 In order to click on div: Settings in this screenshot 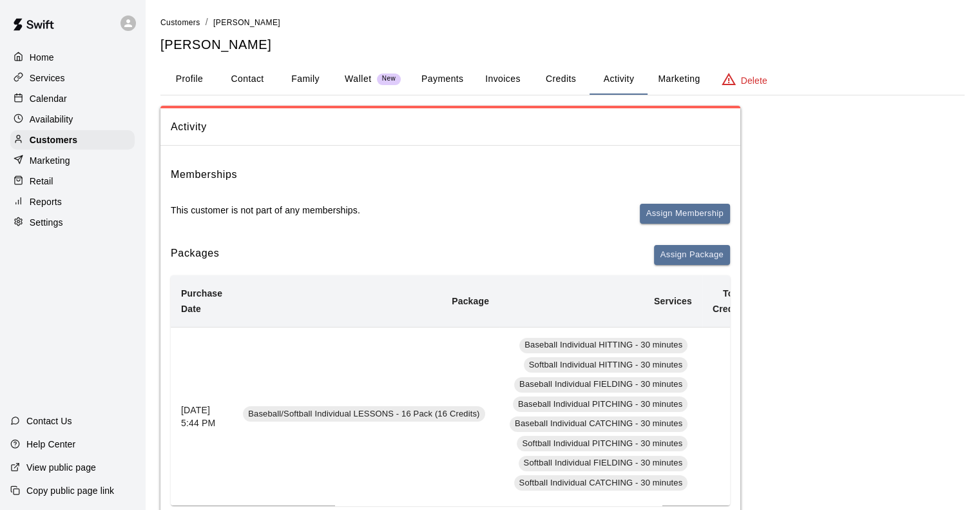, I will do `click(72, 222)`.